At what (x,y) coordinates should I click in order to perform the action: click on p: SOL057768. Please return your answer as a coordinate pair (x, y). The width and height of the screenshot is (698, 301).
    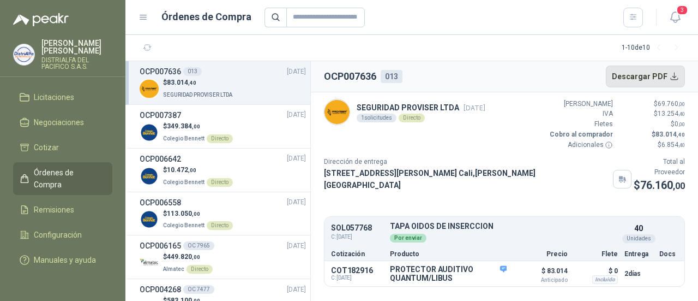
    Looking at the image, I should click on (357, 227).